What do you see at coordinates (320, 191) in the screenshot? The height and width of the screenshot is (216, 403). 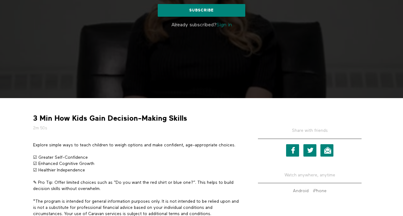 I see `a: iPhone` at bounding box center [320, 191].